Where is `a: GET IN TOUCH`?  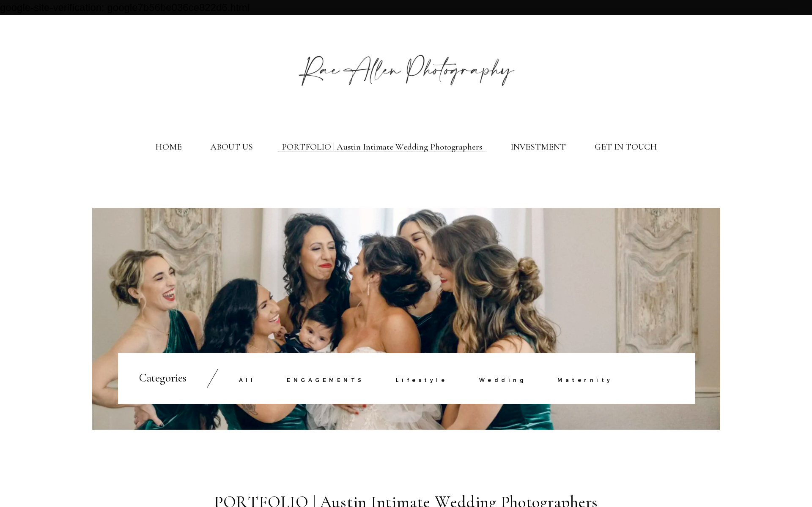 a: GET IN TOUCH is located at coordinates (626, 147).